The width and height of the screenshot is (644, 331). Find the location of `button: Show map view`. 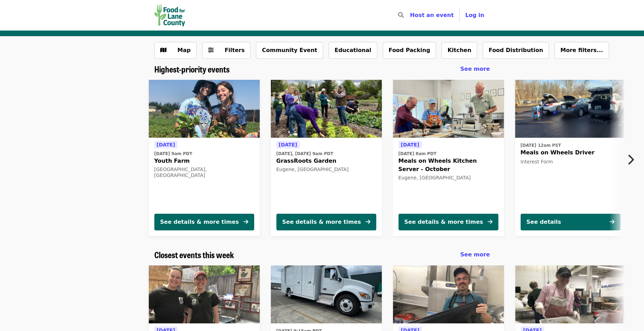

button: Show map view is located at coordinates (176, 50).